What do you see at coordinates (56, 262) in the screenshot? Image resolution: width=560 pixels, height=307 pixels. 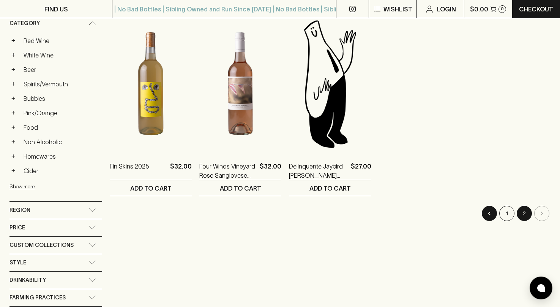 I see `div: Style` at bounding box center [56, 262].